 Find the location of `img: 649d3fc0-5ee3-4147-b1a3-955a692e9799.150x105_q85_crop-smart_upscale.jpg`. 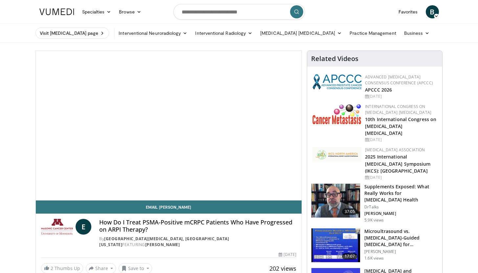

img: 649d3fc0-5ee3-4147-b1a3-955a692e9799.150x105_q85_crop-smart_upscale.jpg is located at coordinates (336, 201).